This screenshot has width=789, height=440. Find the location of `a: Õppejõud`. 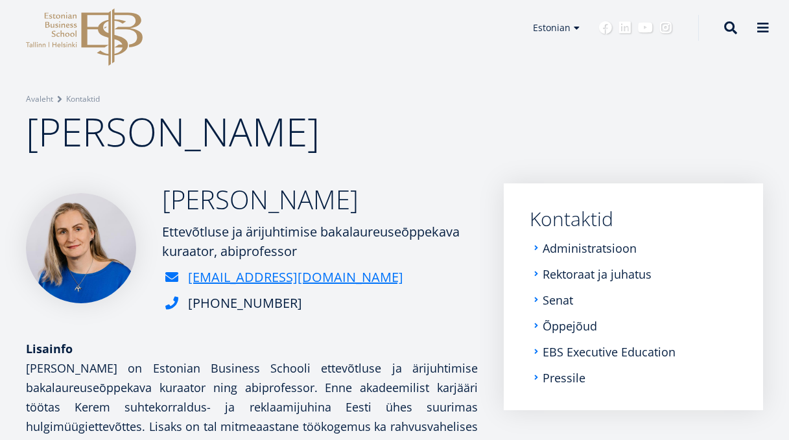

a: Õppejõud is located at coordinates (570, 326).